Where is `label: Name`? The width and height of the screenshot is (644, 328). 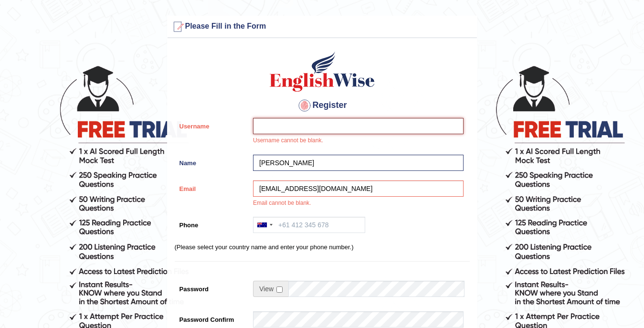 label: Name is located at coordinates (211, 161).